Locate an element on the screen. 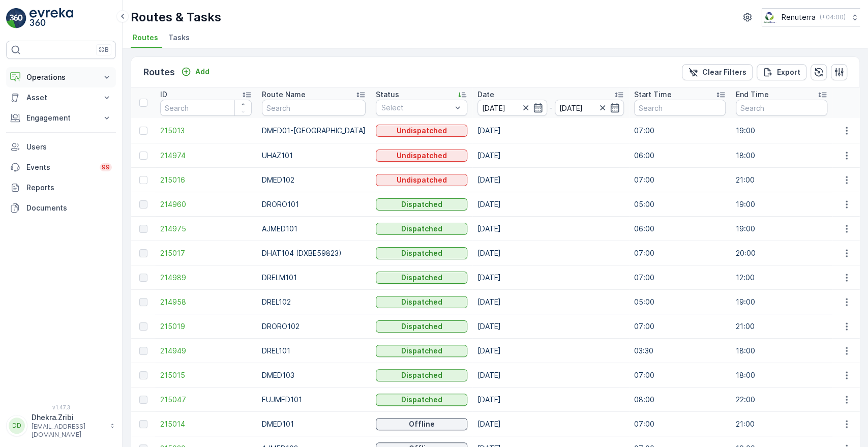  span: v 1.47.3 is located at coordinates (61, 408).